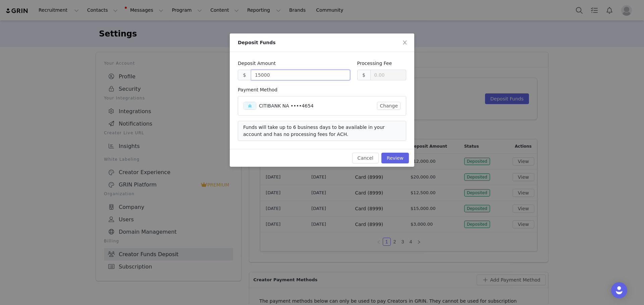 Image resolution: width=644 pixels, height=305 pixels. I want to click on button: Change, so click(389, 106).